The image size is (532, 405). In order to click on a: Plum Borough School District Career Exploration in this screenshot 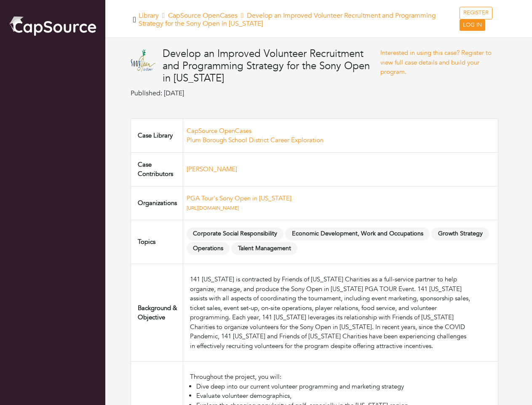, I will do `click(255, 140)`.